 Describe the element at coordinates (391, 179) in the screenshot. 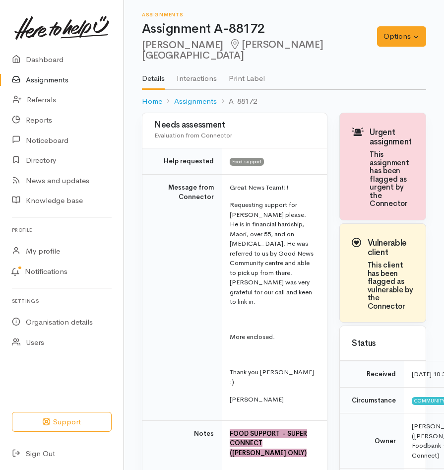

I see `h4: This assignment has been flagged as urgent by the Connector` at that location.